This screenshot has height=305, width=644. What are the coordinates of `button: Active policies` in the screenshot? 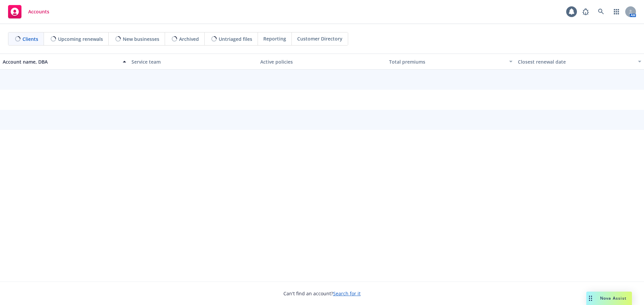 It's located at (322, 62).